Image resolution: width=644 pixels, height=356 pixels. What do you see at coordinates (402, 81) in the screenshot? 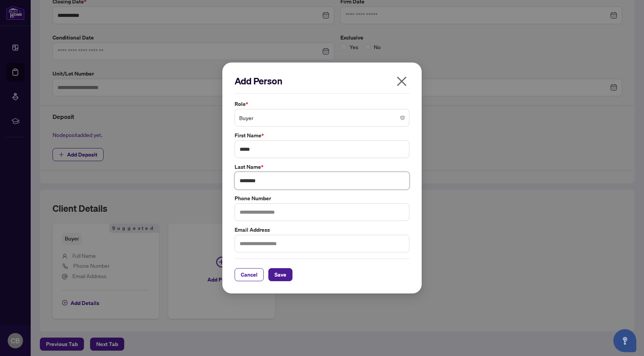
I see `span: close` at bounding box center [402, 81].